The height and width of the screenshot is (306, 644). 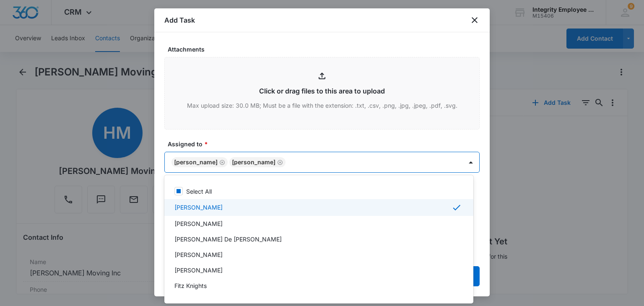 I want to click on p: Select All, so click(x=198, y=191).